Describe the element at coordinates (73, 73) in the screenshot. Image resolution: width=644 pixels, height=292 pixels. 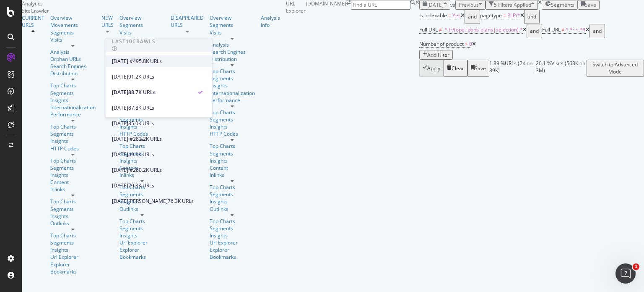
I see `a: Distribution` at that location.